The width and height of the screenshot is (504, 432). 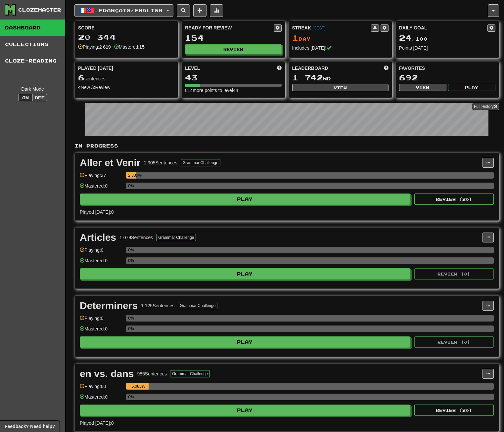 I want to click on strong: 4, so click(x=79, y=87).